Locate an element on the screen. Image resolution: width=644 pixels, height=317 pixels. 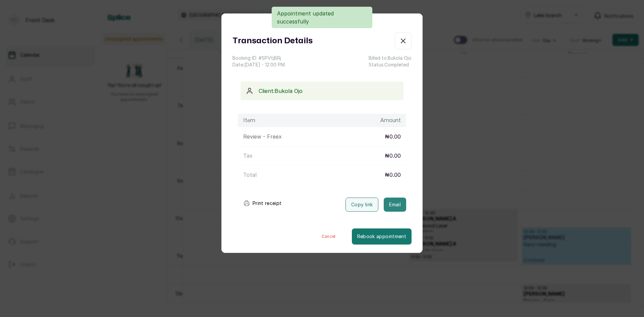
h1: Item is located at coordinates (249, 120).